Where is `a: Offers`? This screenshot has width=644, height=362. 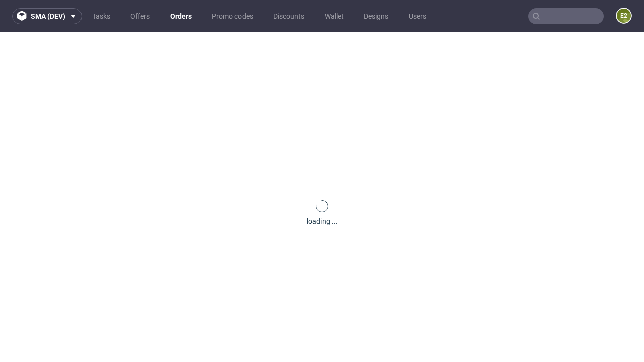
a: Offers is located at coordinates (140, 16).